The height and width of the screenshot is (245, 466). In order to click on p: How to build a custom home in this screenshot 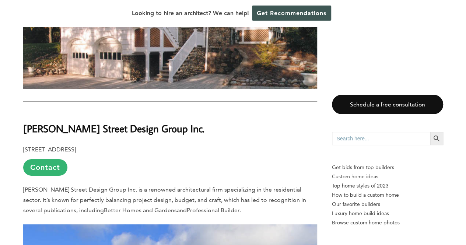, I will do `click(387, 195)`.